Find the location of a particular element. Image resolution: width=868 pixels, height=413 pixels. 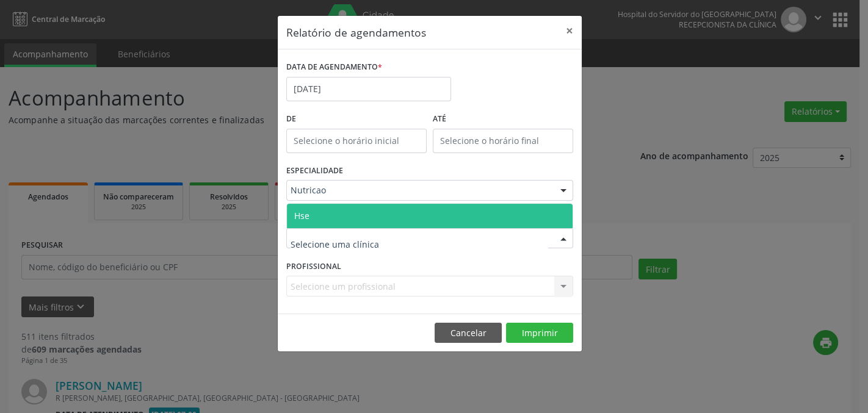

label: ESPECIALIDADE is located at coordinates (314, 171).